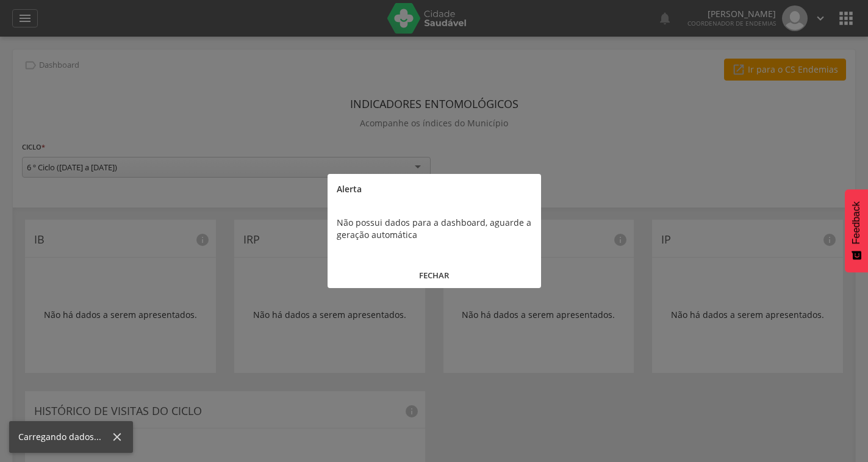 The image size is (868, 462). I want to click on button: Feedback - Mostrar pesquisa, so click(857, 231).